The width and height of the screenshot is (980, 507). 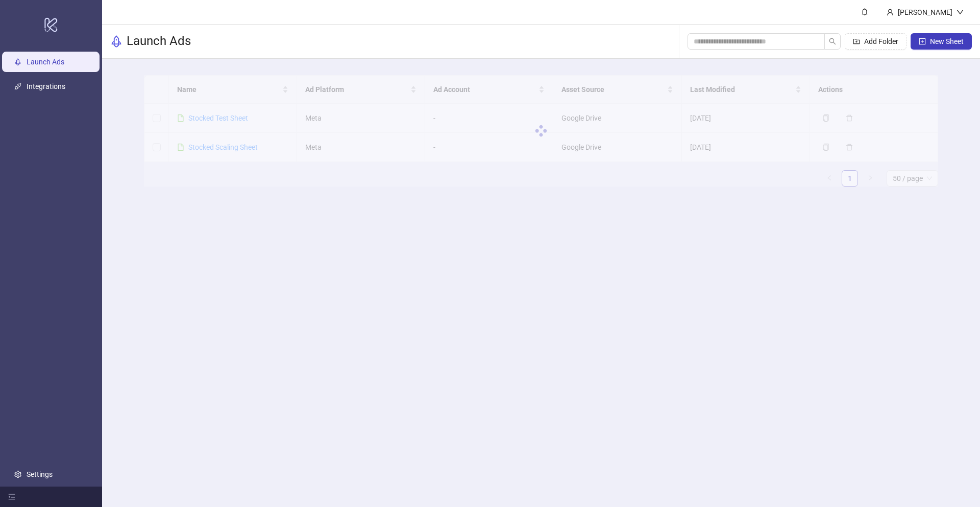 What do you see at coordinates (941, 42) in the screenshot?
I see `button: New Sheet` at bounding box center [941, 42].